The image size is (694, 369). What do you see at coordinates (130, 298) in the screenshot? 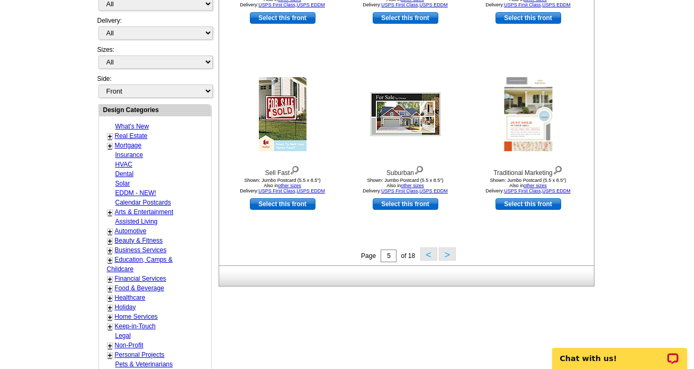
I see `a: Healthcare` at bounding box center [130, 298].